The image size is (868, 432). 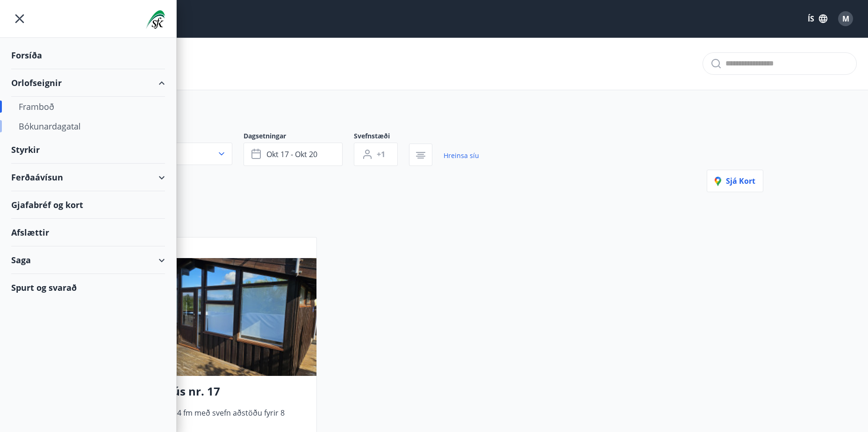 I want to click on img: union_logo, so click(x=155, y=19).